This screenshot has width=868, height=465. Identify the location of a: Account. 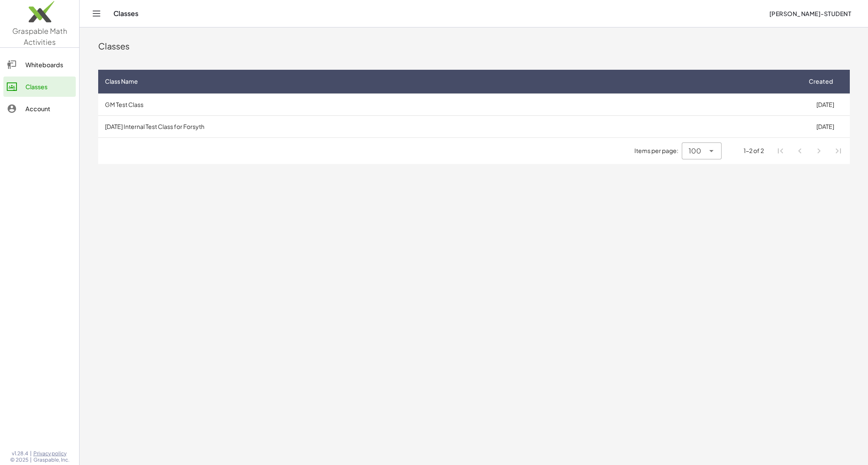
(39, 109).